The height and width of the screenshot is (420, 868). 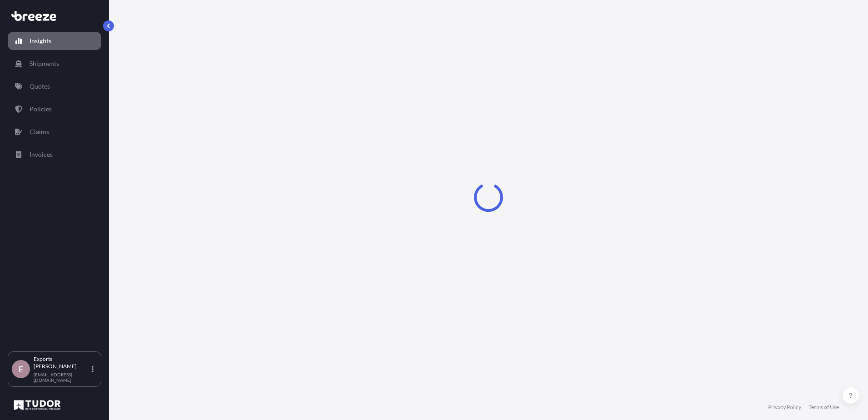 What do you see at coordinates (823, 407) in the screenshot?
I see `a: Terms of Use` at bounding box center [823, 407].